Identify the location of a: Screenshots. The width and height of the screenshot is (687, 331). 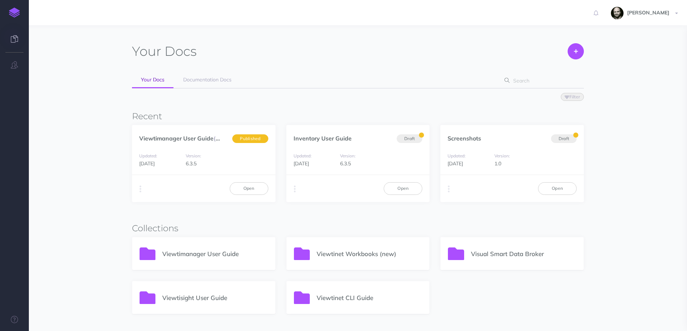
(464, 139).